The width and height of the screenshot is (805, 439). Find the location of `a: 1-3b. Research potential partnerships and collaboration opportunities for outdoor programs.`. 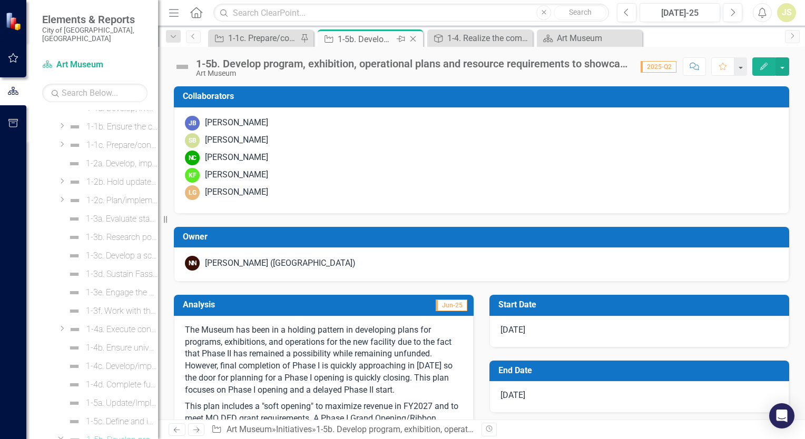

a: 1-3b. Research potential partnerships and collaboration opportunities for outdoor programs. is located at coordinates (112, 238).